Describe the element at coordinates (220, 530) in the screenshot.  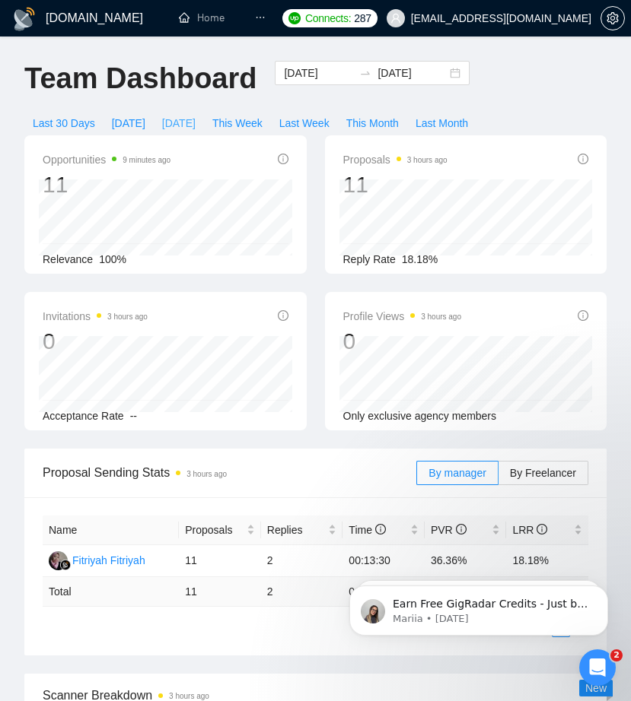
I see `th: Proposals` at that location.